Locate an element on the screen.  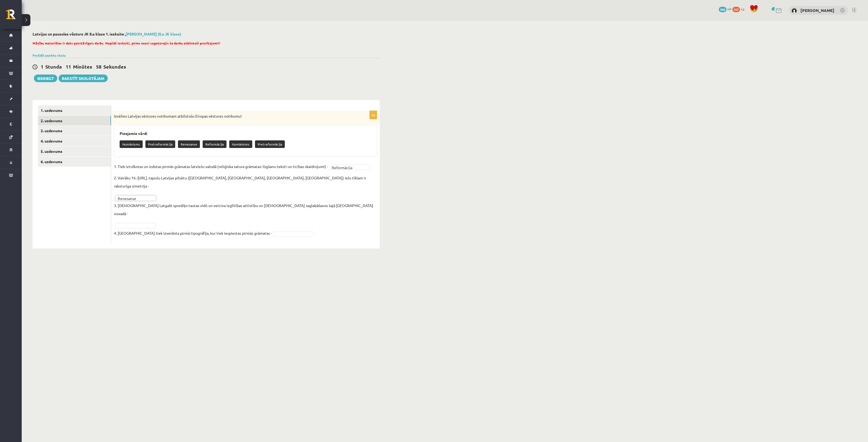
a: 1. uzdevums is located at coordinates (75, 110).